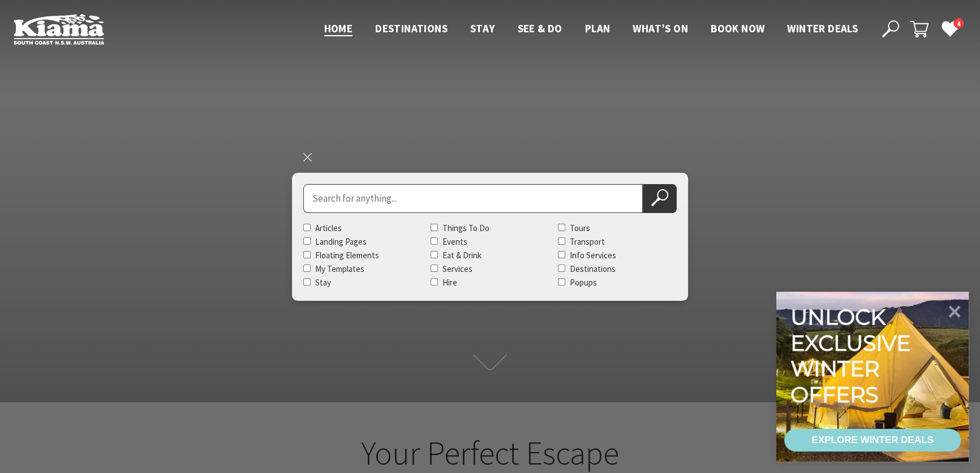  I want to click on label: Tours, so click(580, 228).